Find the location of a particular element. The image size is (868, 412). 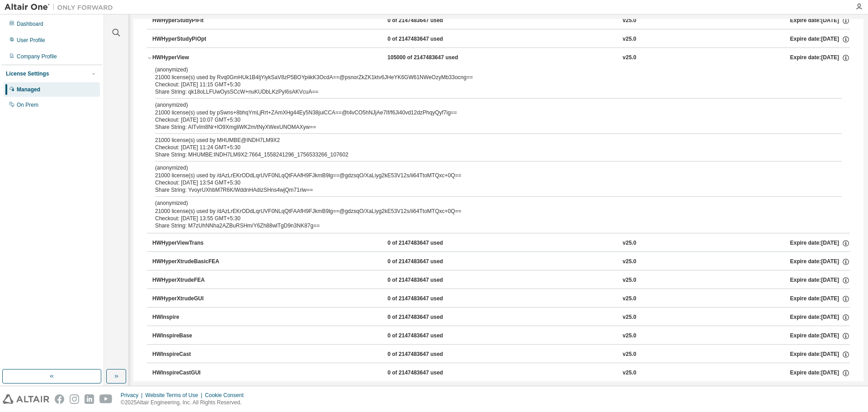

div: Privacy is located at coordinates (133, 396).